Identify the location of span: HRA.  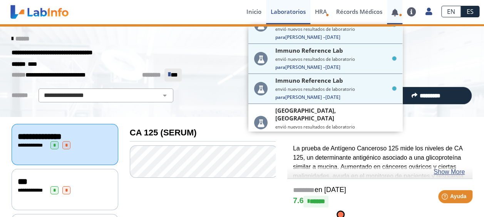
(321, 12).